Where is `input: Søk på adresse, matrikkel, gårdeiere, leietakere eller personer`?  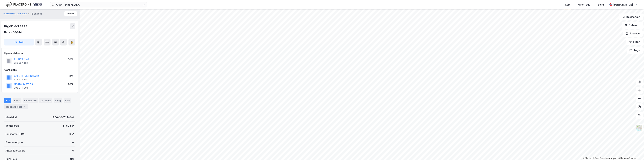
input: Søk på adresse, matrikkel, gårdeiere, leietakere eller personer is located at coordinates (99, 5).